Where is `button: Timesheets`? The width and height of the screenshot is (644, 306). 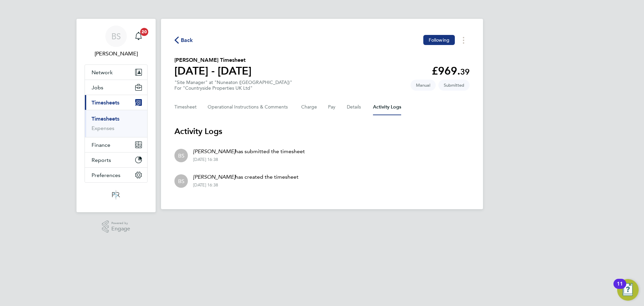
button: Timesheets is located at coordinates (116, 102).